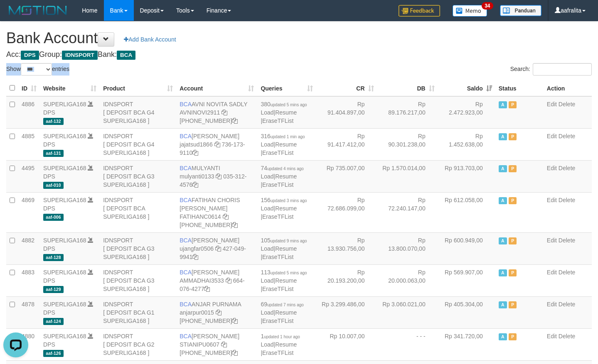 The image size is (598, 364). What do you see at coordinates (284, 240) in the screenshot?
I see `span: 105` at bounding box center [284, 240].